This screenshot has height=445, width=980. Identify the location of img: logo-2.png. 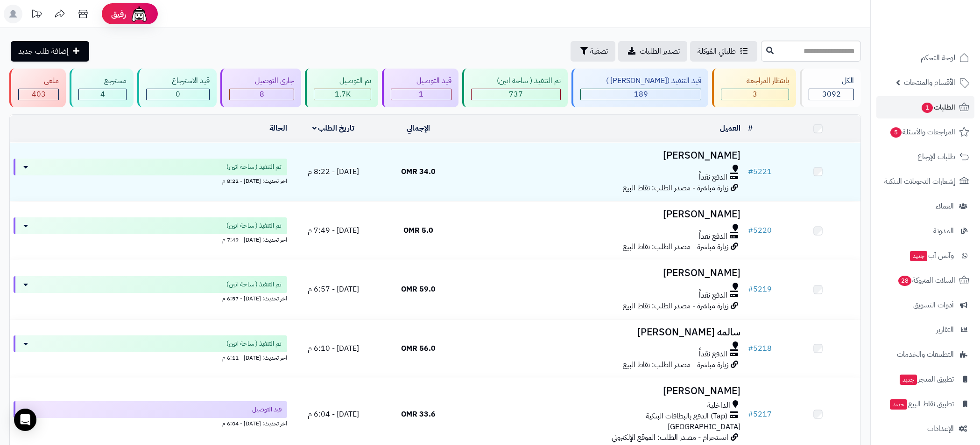
(944, 36).